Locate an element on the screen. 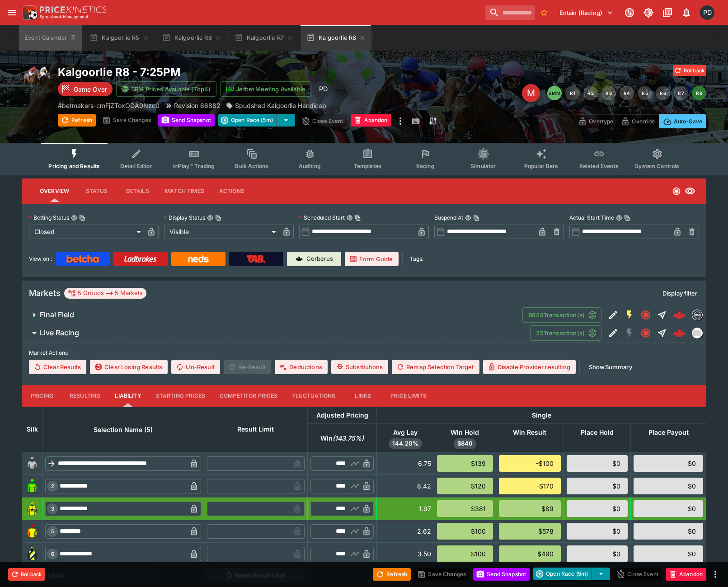 The height and width of the screenshot is (587, 728). button: R8 is located at coordinates (699, 93).